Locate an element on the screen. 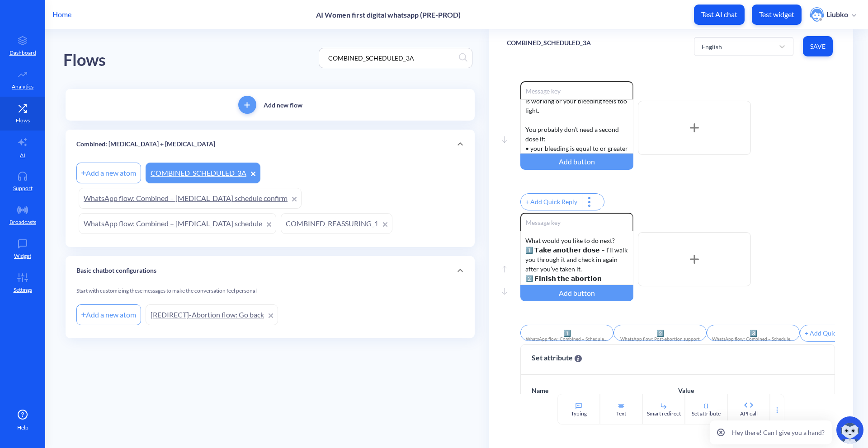  a: Test widget is located at coordinates (776, 15).